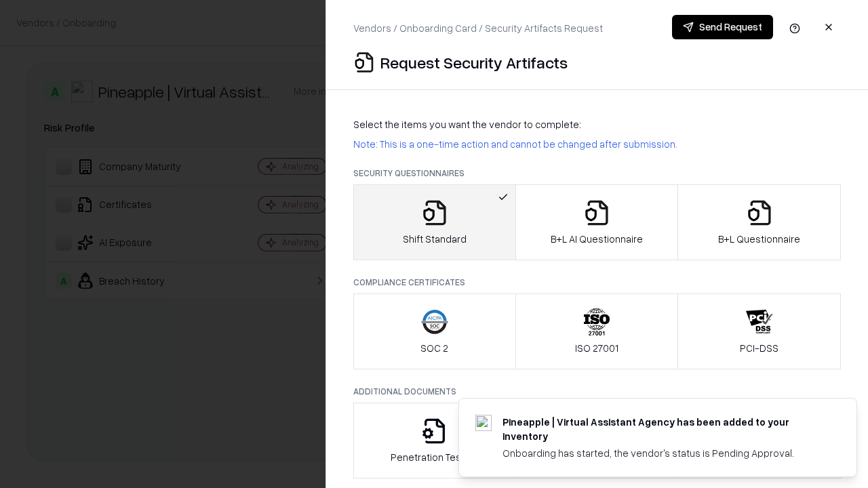 The height and width of the screenshot is (488, 868). Describe the element at coordinates (596, 144) in the screenshot. I see `p: Note: This is a one-time action and cannot be changed after submission.` at that location.